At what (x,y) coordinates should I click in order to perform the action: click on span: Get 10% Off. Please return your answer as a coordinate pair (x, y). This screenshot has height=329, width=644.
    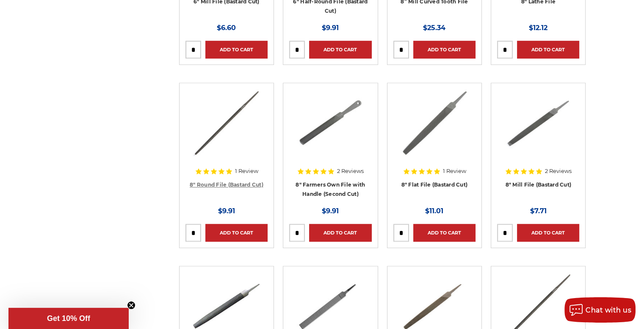
    Looking at the image, I should click on (69, 319).